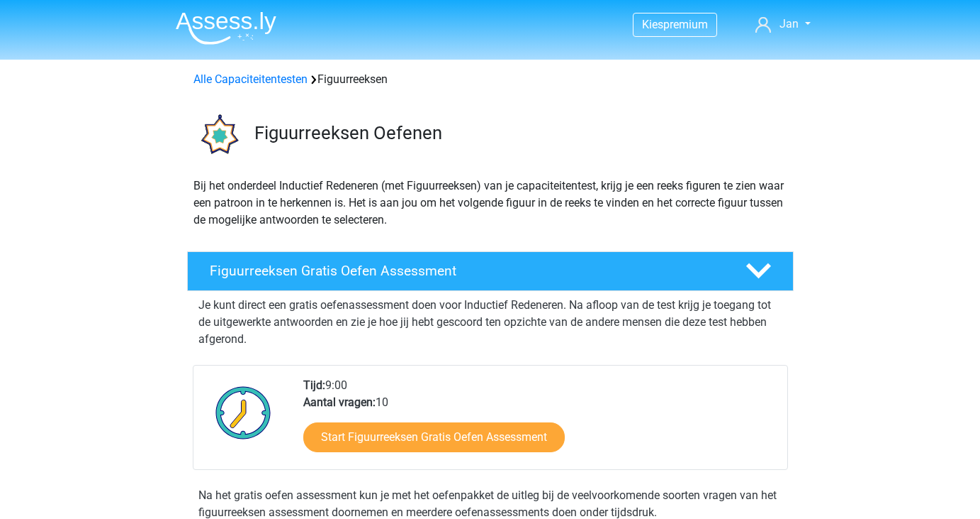  Describe the element at coordinates (490, 203) in the screenshot. I see `p: Bij het onderdeel Inductief Redeneren (met Figuurreeksen) van je capaciteitentest, krijg je een r...` at that location.